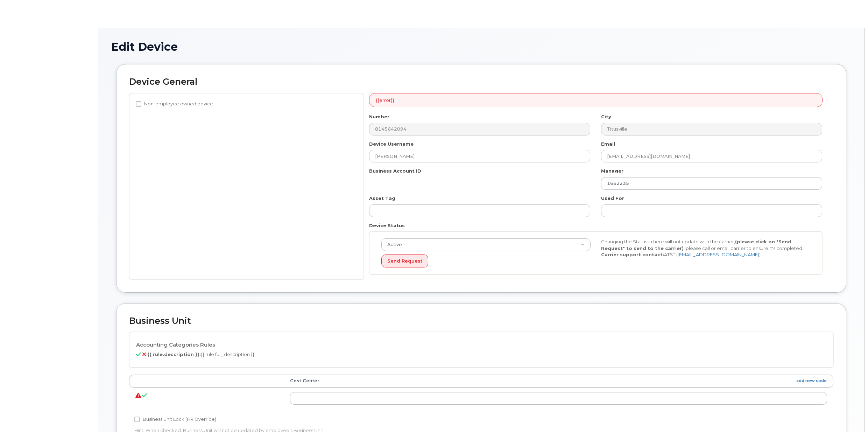  Describe the element at coordinates (481, 82) in the screenshot. I see `h2: Device General` at that location.